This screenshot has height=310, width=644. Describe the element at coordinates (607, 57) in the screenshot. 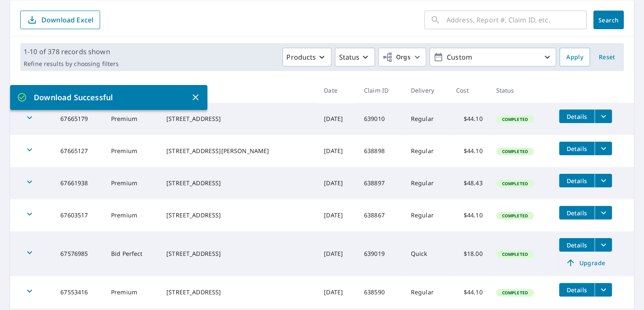

I see `button: Reset` at that location.